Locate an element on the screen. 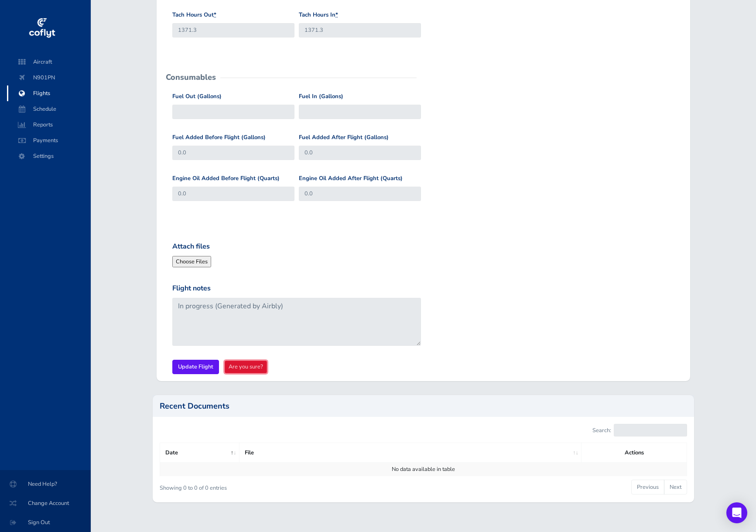 Image resolution: width=756 pixels, height=532 pixels. label: Fuel Added Before Flight (Gallons) is located at coordinates (219, 137).